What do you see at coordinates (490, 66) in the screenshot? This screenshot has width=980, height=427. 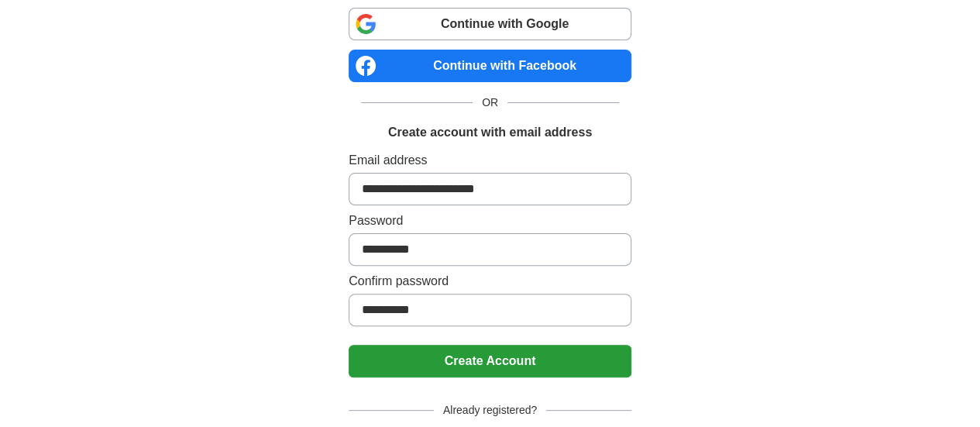 I see `a: Continue with Facebook` at bounding box center [490, 66].